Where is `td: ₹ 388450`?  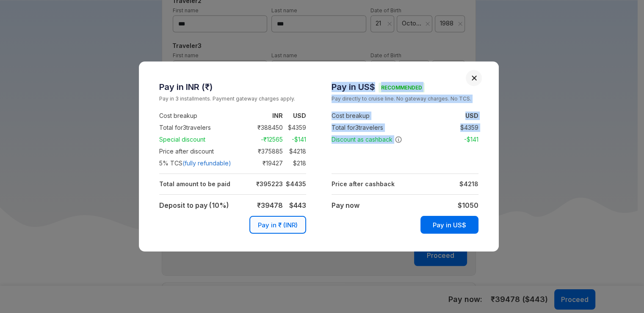
td: ₹ 388450 is located at coordinates (265, 127).